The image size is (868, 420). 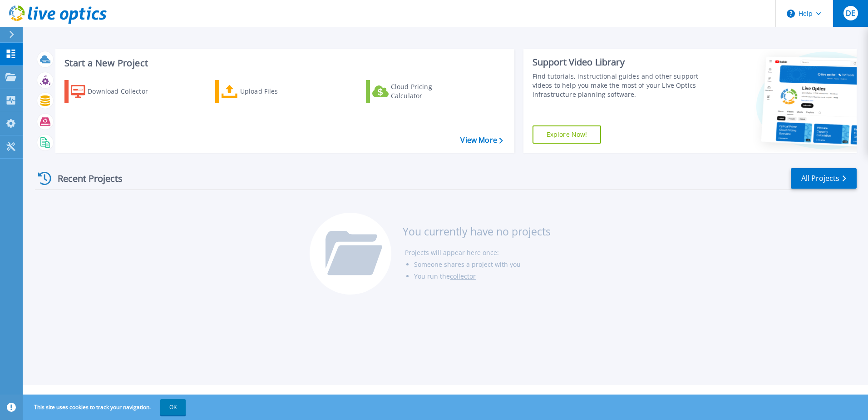 I want to click on a: View More, so click(x=481, y=140).